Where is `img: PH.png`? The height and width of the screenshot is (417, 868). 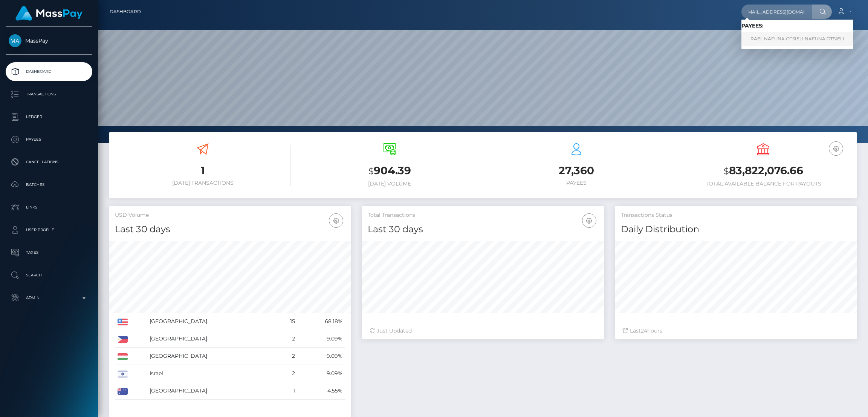
img: PH.png is located at coordinates (123, 339).